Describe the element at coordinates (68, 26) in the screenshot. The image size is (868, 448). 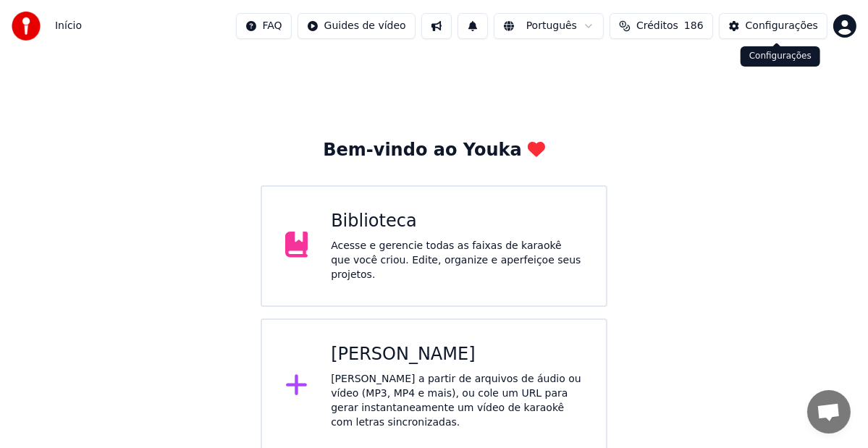
I see `nav: breadcrumb` at that location.